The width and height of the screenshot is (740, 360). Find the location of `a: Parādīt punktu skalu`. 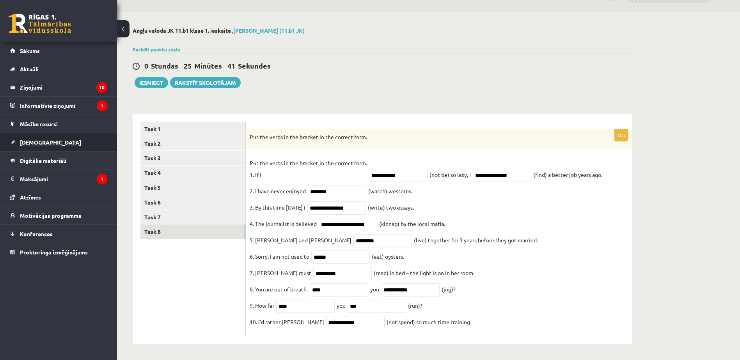

a: Parādīt punktu skalu is located at coordinates (156, 50).